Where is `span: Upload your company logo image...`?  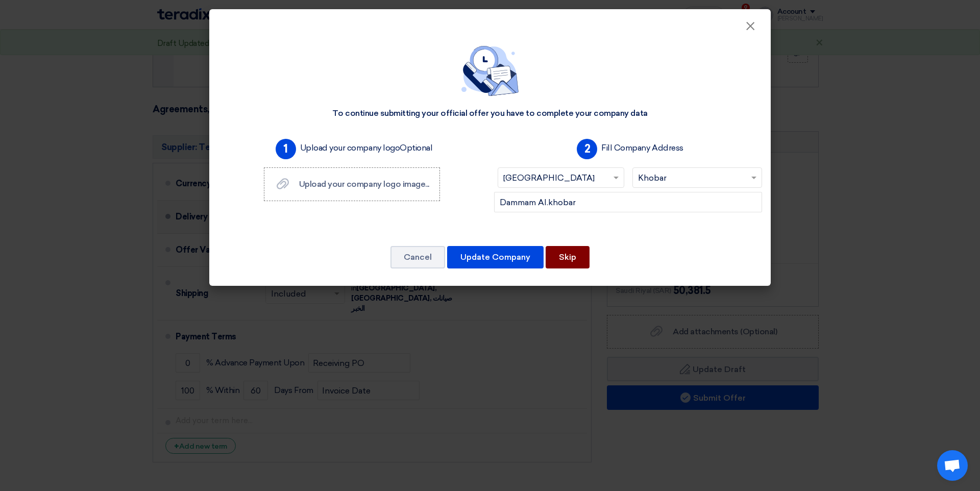 span: Upload your company logo image... is located at coordinates (364, 184).